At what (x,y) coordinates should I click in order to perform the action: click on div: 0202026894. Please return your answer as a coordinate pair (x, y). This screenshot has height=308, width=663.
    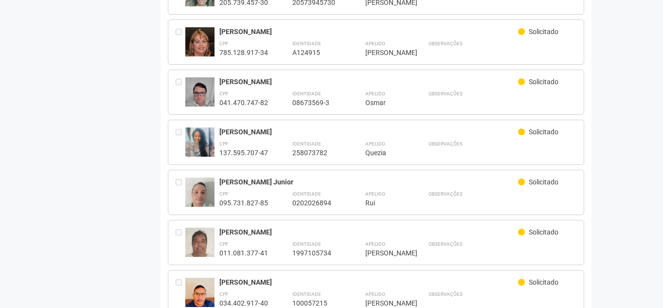
    Looking at the image, I should click on (317, 203).